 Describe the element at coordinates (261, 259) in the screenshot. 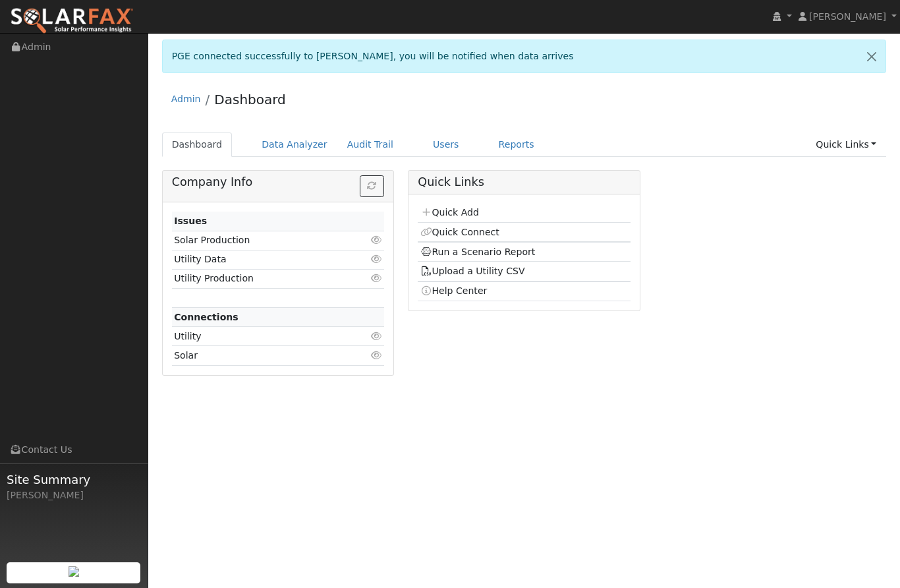

I see `td: Utility Data` at that location.